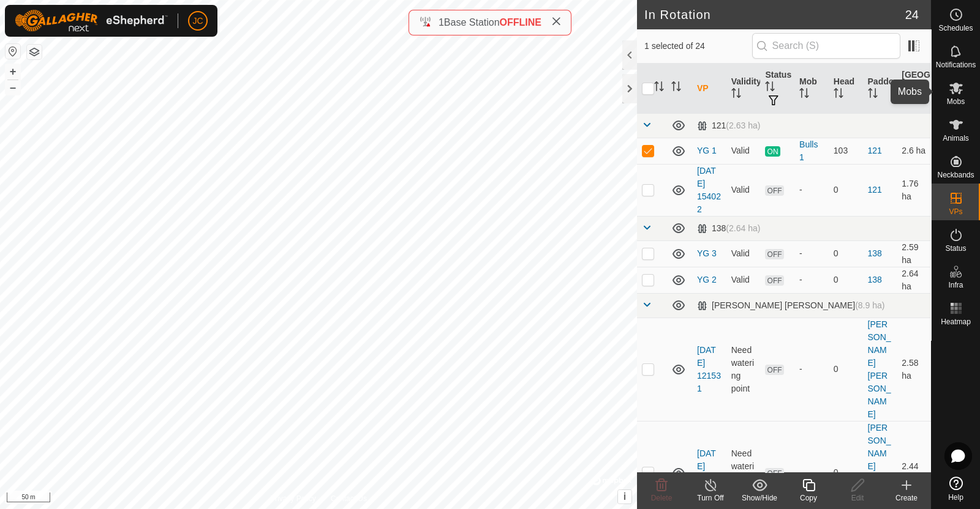 This screenshot has width=980, height=509. What do you see at coordinates (698, 46) in the screenshot?
I see `span: 1 selected of 24` at bounding box center [698, 46].